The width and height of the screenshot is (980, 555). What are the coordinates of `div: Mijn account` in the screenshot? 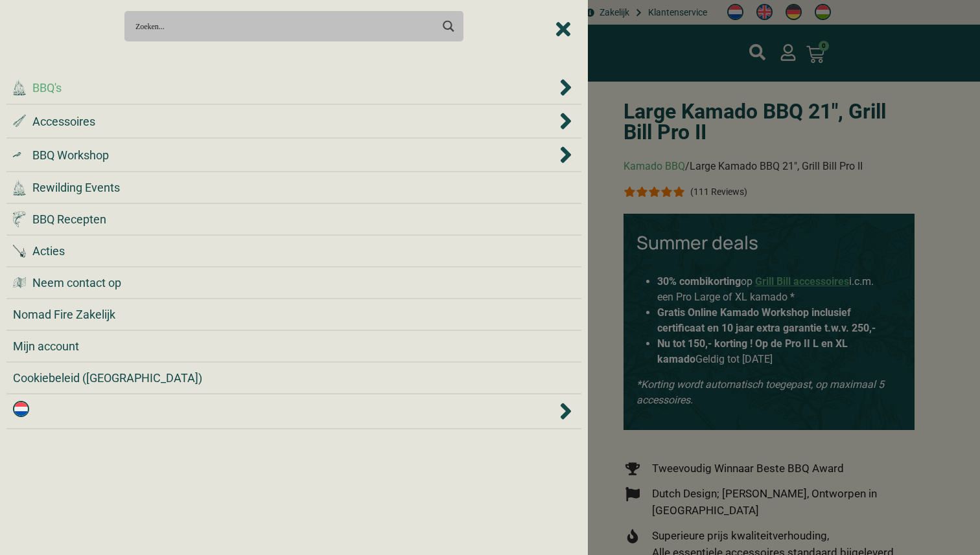 It's located at (293, 346).